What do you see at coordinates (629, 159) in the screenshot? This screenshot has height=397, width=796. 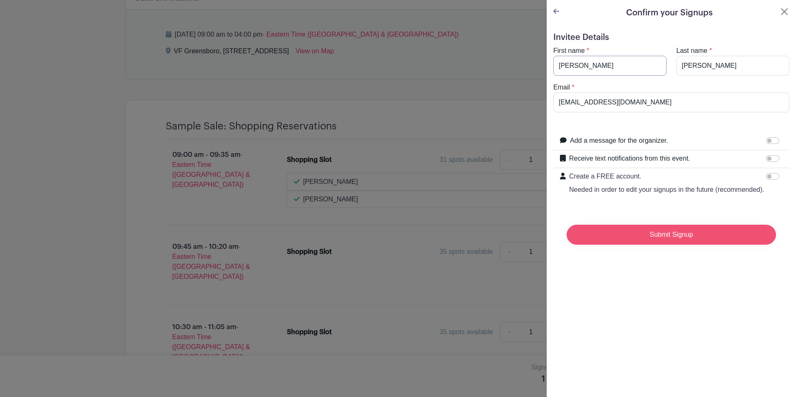 I see `label: Receive text notifications from this event.` at bounding box center [629, 159].